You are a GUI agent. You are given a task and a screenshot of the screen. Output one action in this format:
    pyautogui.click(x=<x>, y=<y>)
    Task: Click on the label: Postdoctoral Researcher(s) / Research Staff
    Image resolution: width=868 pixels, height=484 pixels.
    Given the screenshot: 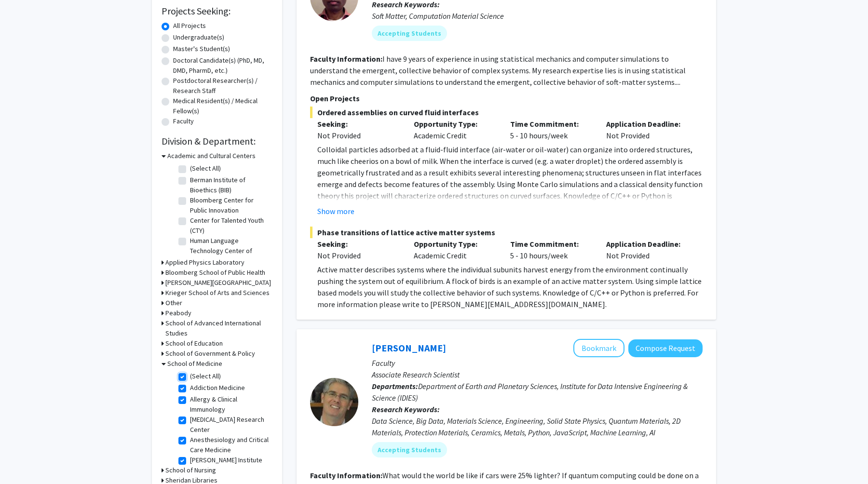 What is the action you would take?
    pyautogui.click(x=223, y=86)
    